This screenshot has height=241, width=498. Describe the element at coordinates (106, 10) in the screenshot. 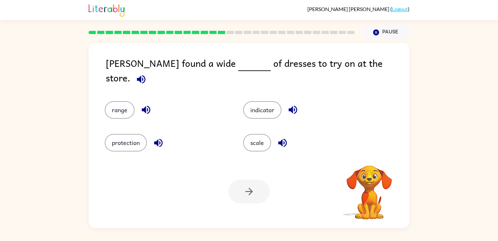

I see `img: Literably` at that location.